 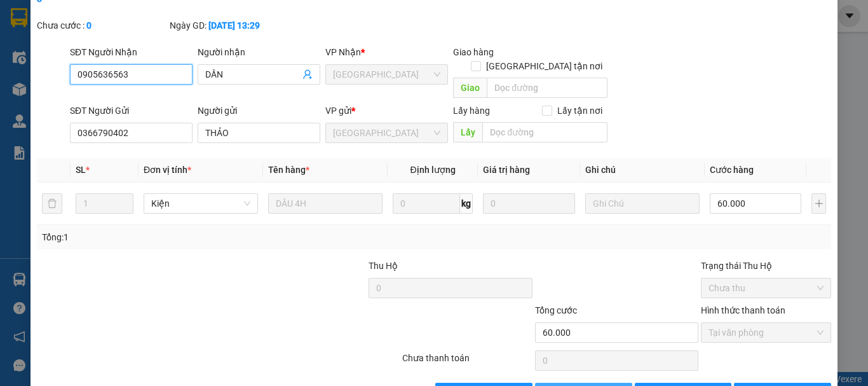 I want to click on span: VP Nhận, so click(x=343, y=52).